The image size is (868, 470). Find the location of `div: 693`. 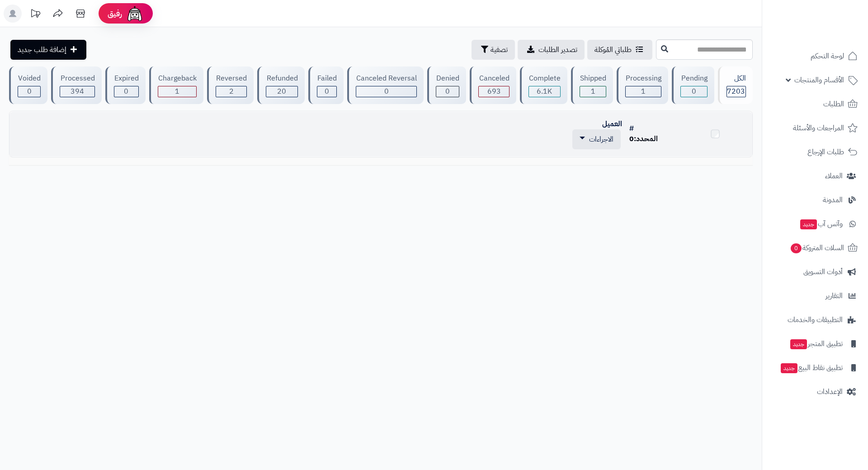

div: 693 is located at coordinates (494, 91).